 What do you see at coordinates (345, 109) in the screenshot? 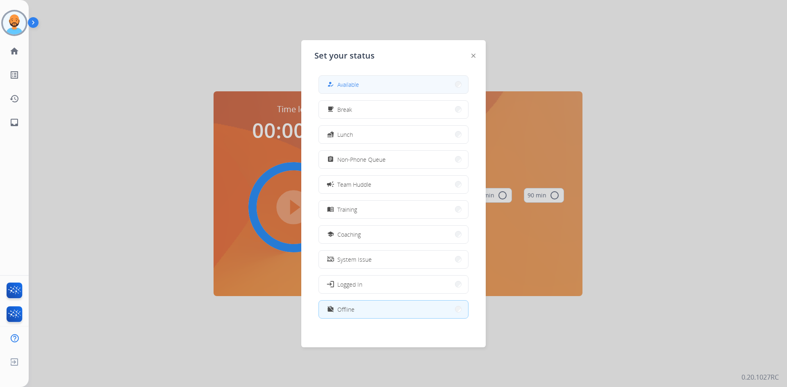
I see `span: Break` at bounding box center [345, 109].